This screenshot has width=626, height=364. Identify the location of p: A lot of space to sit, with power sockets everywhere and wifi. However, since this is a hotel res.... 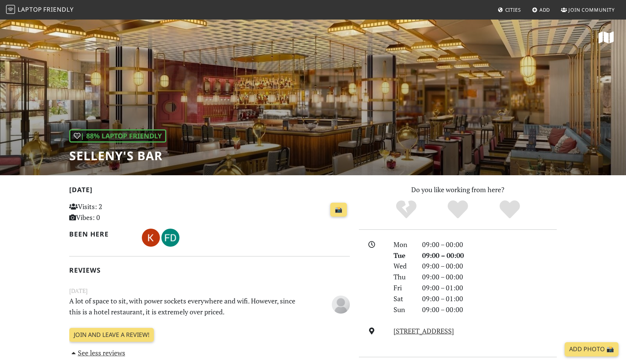
(185, 306).